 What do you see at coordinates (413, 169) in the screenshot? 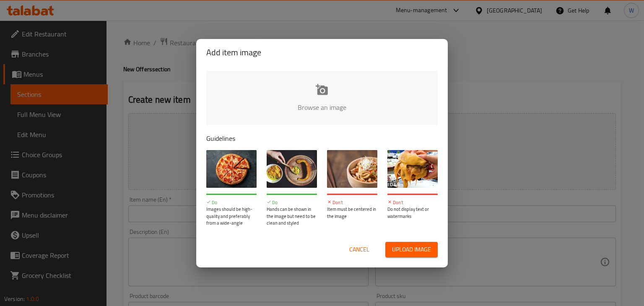
I see `img: guide-img-4@3x.jpg` at bounding box center [413, 169].